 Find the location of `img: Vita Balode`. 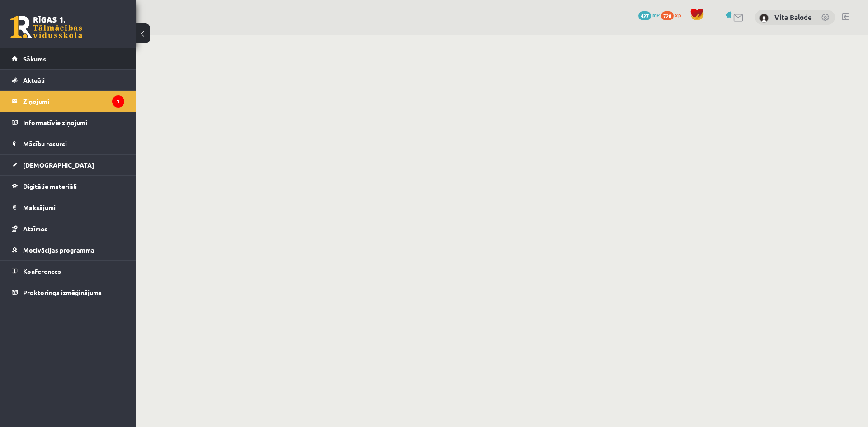

img: Vita Balode is located at coordinates (764, 18).